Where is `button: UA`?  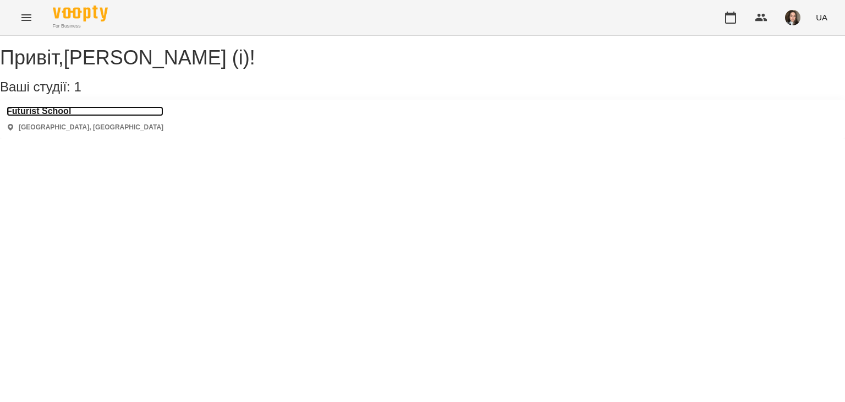 button: UA is located at coordinates (822, 17).